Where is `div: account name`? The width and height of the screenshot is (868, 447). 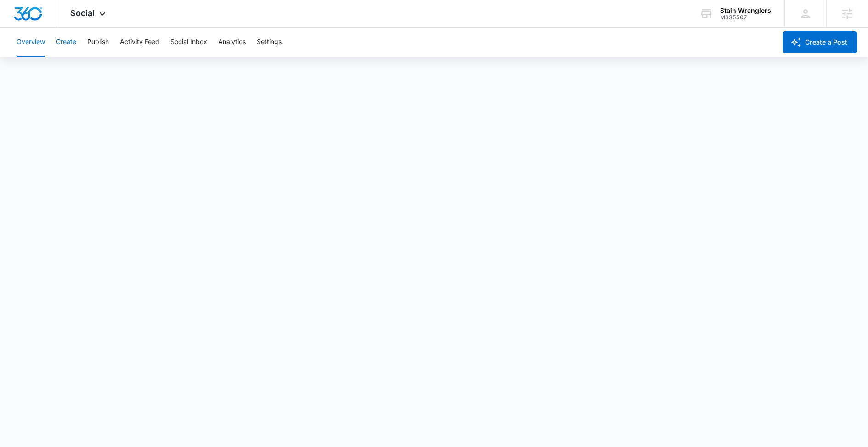 div: account name is located at coordinates (746, 11).